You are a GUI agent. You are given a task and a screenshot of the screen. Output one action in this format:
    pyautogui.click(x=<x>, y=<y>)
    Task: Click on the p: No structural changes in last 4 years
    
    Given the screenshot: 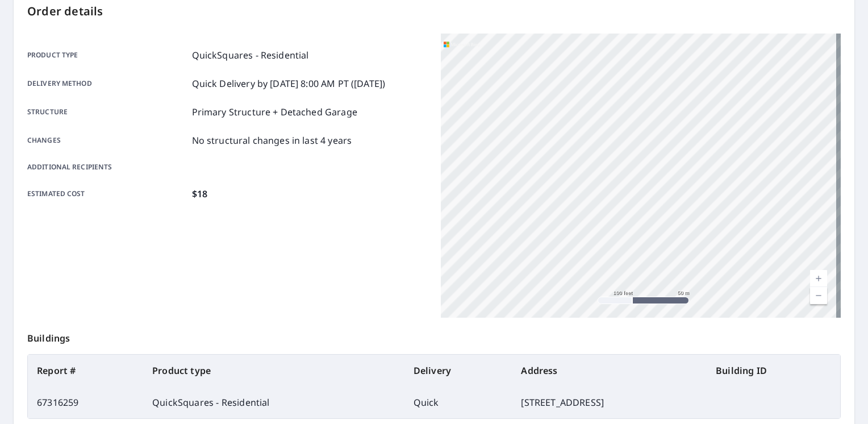 What is the action you would take?
    pyautogui.click(x=272, y=140)
    